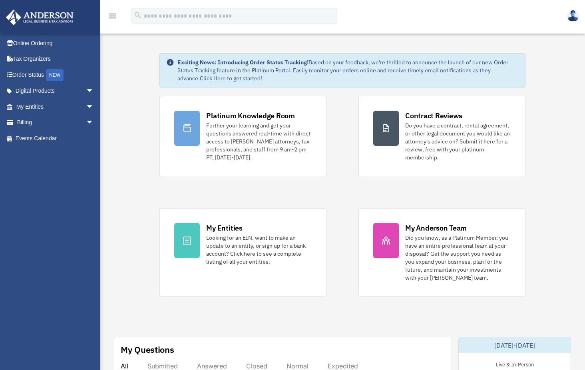  What do you see at coordinates (243, 136) in the screenshot?
I see `a: Platinum Knowledge Room Further your learning and get your questions answered real-time with dire...` at bounding box center [243, 136].